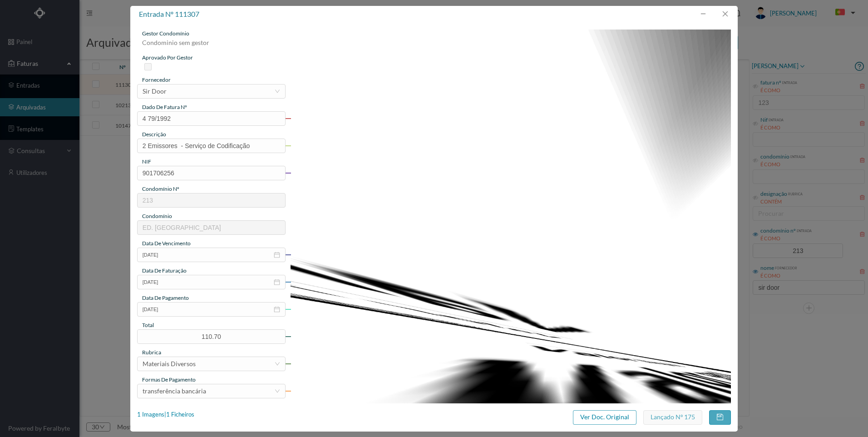 The height and width of the screenshot is (437, 868). I want to click on span: data de vencimento, so click(166, 243).